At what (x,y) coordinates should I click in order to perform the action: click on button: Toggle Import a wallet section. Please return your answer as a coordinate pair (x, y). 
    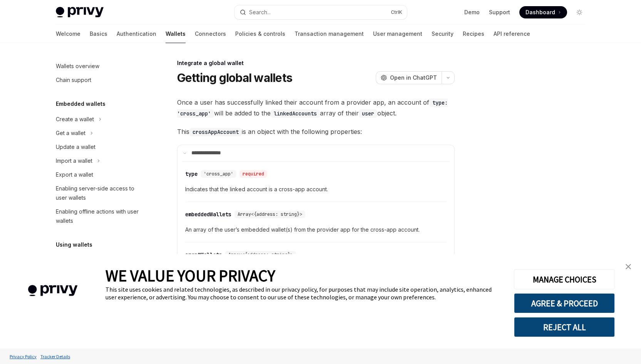
    Looking at the image, I should click on (99, 161).